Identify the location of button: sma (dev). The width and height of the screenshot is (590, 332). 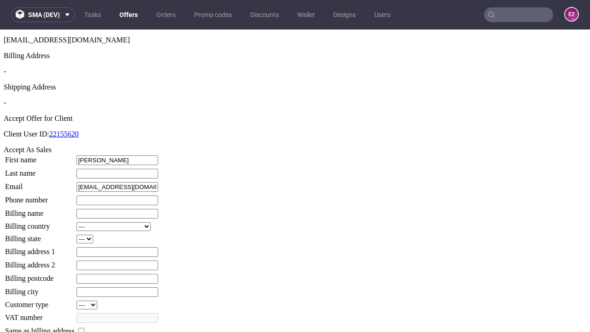
(43, 15).